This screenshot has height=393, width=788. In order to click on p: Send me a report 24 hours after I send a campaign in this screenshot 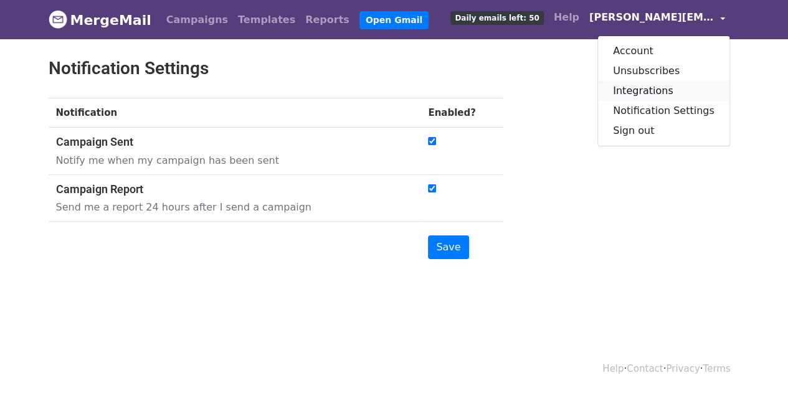, I will do `click(229, 207)`.